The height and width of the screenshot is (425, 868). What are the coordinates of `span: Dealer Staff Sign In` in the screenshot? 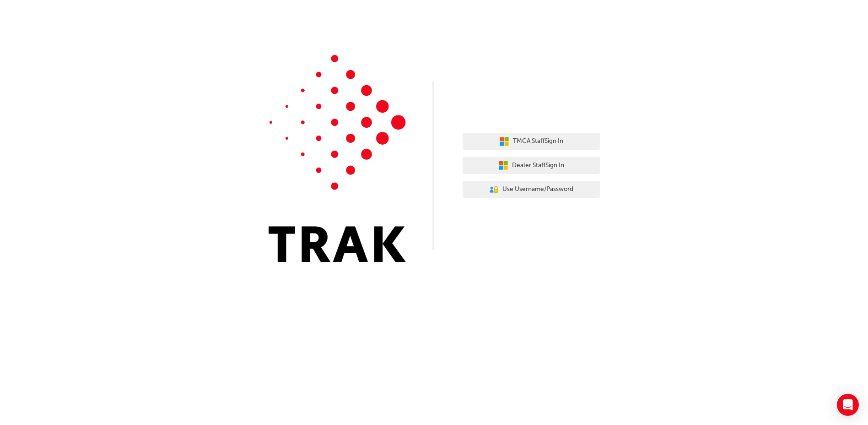 It's located at (538, 165).